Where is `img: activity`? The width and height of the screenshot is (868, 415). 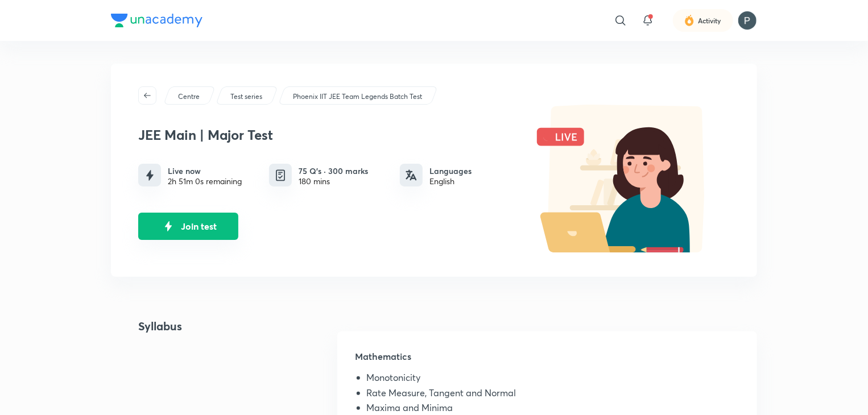
img: activity is located at coordinates (689, 21).